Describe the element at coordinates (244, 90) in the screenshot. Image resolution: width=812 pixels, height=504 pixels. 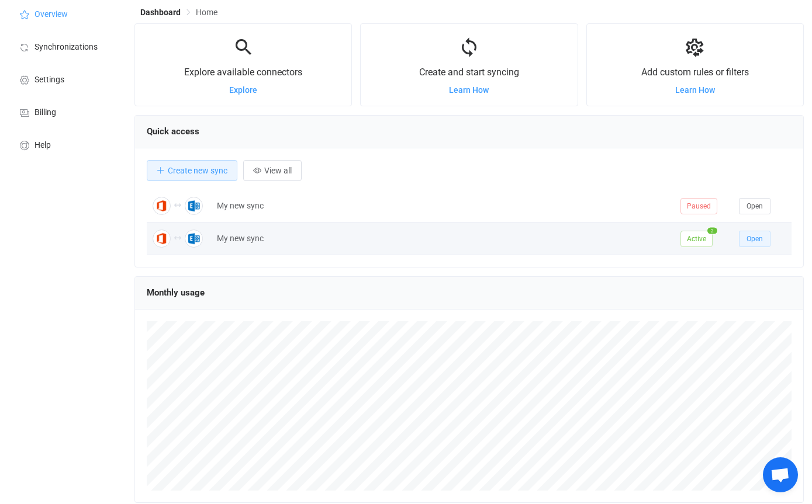
I see `span: Explore` at that location.